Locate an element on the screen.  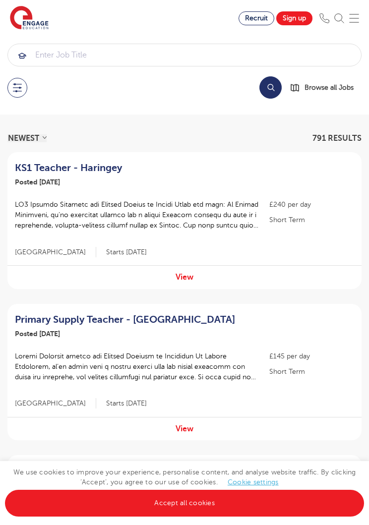
a: KS1 Teacher - Haringey is located at coordinates (133, 168).